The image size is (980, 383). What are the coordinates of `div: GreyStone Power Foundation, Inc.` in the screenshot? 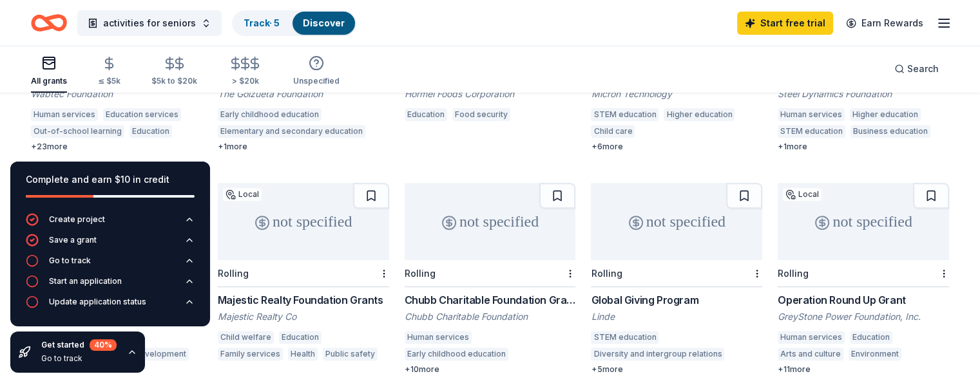 It's located at (863, 317).